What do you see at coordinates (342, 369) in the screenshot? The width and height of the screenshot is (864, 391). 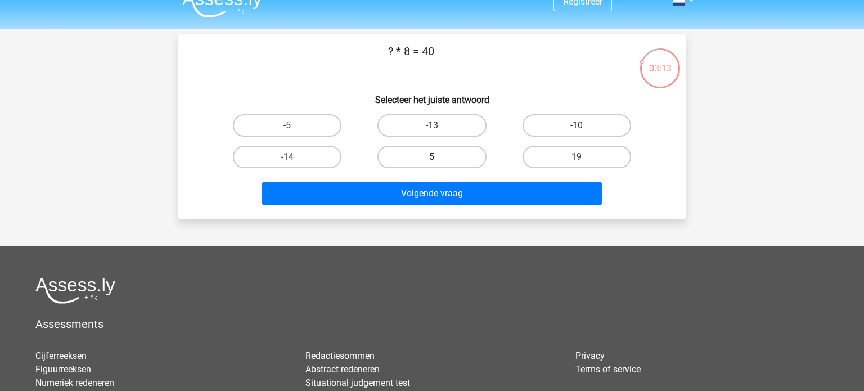 I see `a: Abstract redeneren` at bounding box center [342, 369].